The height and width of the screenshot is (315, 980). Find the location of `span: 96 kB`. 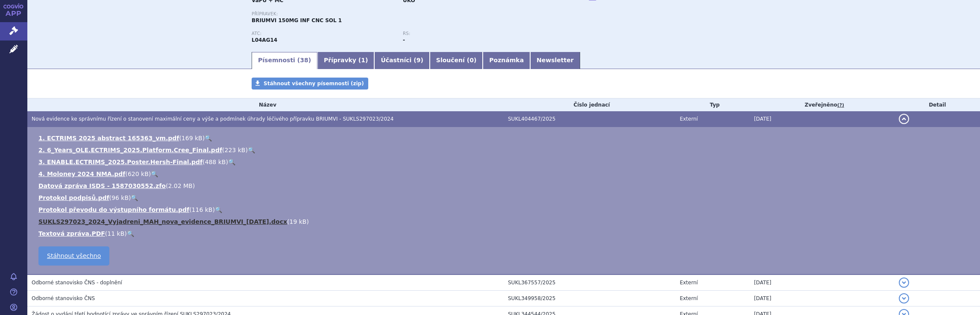

span: 96 kB is located at coordinates (120, 198).